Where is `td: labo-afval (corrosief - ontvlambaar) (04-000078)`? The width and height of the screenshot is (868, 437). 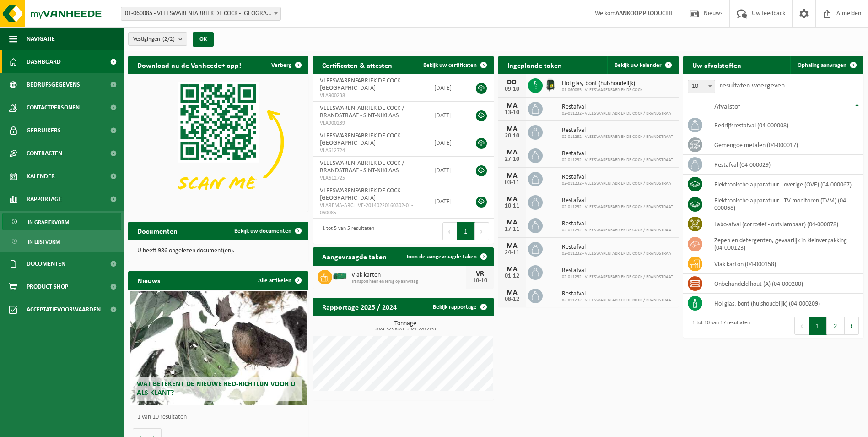 td: labo-afval (corrosief - ontvlambaar) (04-000078) is located at coordinates (786, 224).